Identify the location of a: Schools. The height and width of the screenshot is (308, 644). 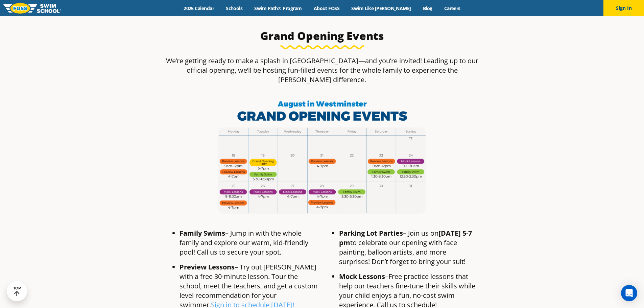
(234, 8).